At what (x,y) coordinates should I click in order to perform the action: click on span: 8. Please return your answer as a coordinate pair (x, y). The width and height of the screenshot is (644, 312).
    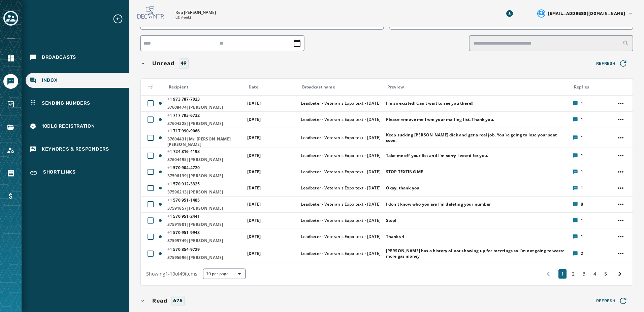
    Looking at the image, I should click on (582, 204).